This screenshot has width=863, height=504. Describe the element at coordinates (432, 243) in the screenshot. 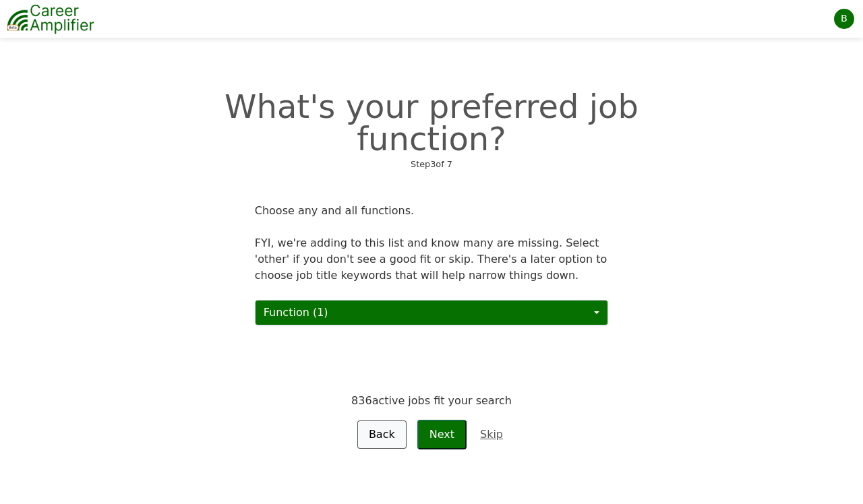

I see `div: Choose any and all functions. FYI, we're adding to this list and know many are missing. Select 'o...` at that location.